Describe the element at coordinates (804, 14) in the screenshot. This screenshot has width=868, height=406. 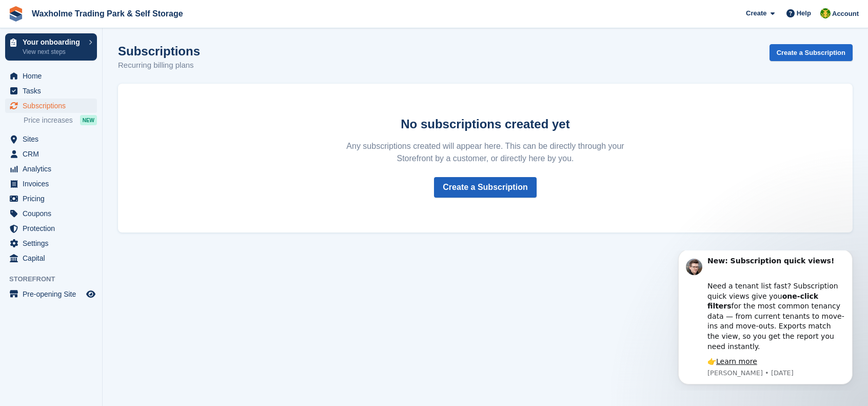
I see `span: Help` at that location.